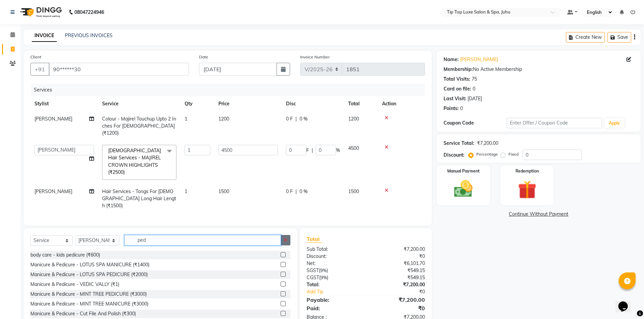  What do you see at coordinates (198, 104) in the screenshot?
I see `th: Qty` at bounding box center [198, 104].